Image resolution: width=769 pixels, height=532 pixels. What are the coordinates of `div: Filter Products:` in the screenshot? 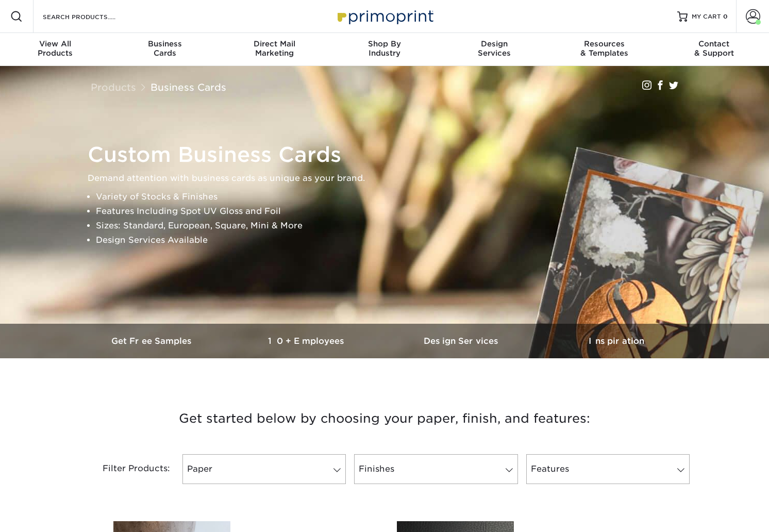 It's located at (127, 469).